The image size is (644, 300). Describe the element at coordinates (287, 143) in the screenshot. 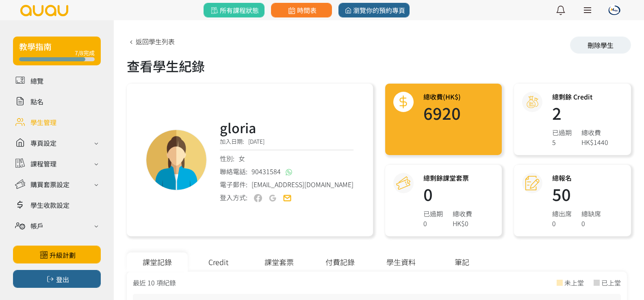

I see `div: 加入日期:` at that location.